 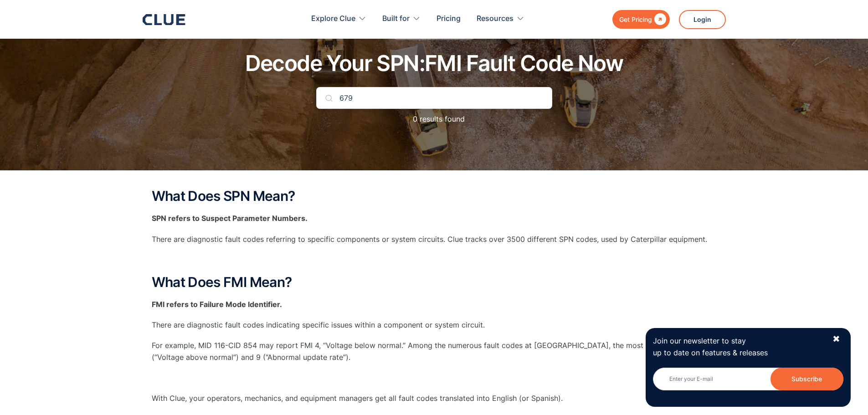 I want to click on input: Subscribe, so click(x=806, y=379).